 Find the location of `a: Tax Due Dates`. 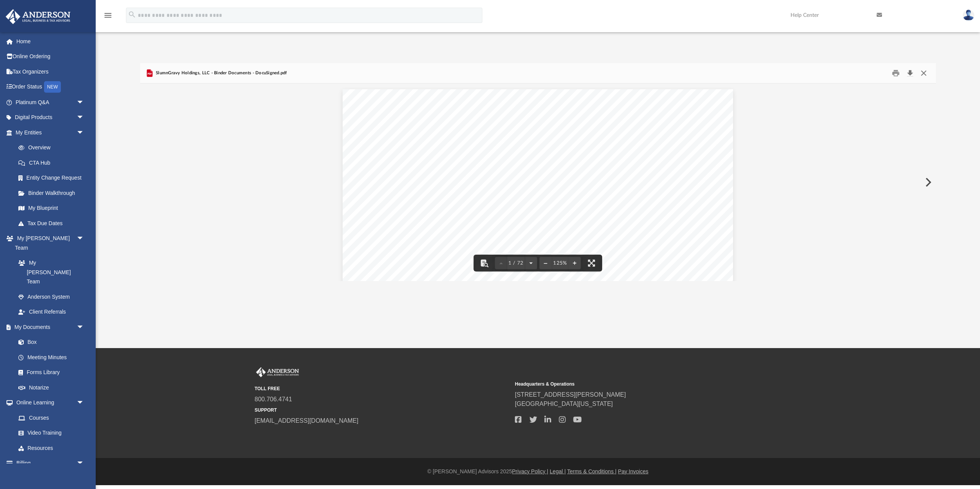

a: Tax Due Dates is located at coordinates (53, 223).